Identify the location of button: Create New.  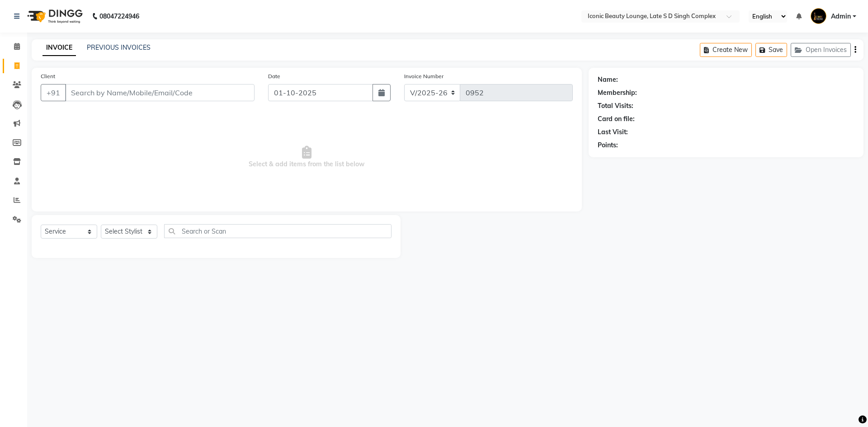
(725, 50).